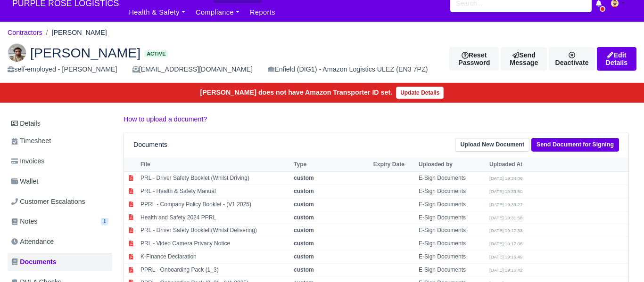  I want to click on td: PRL - Video Camera Privacy Notice, so click(214, 244).